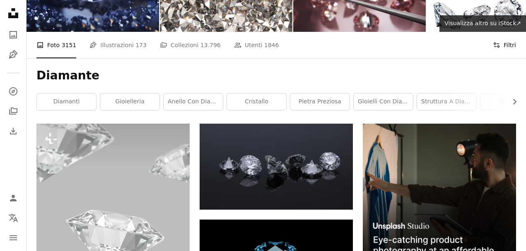 This screenshot has width=526, height=251. I want to click on span: 13.796, so click(210, 45).